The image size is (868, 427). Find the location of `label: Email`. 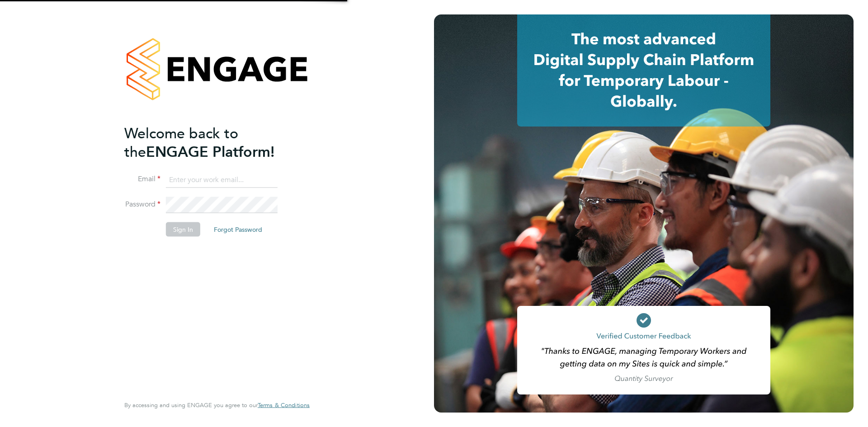

label: Email is located at coordinates (142, 179).